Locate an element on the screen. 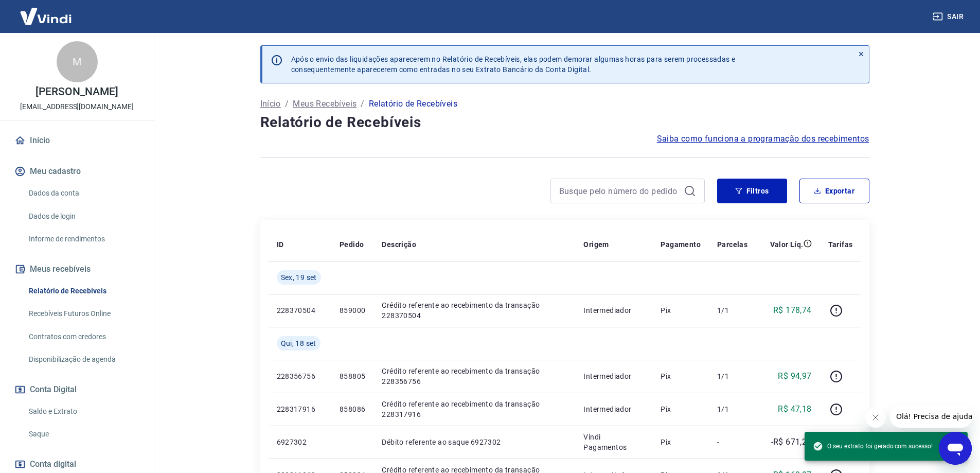 The height and width of the screenshot is (473, 980). p: 228370504 is located at coordinates (300, 311).